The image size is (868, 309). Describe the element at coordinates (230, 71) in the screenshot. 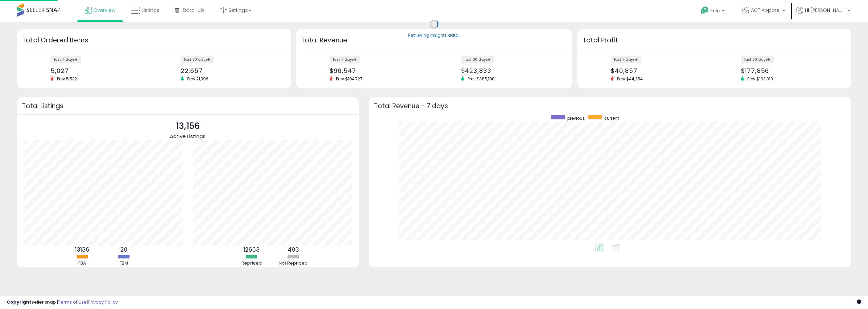

I see `div: 22,657` at that location.